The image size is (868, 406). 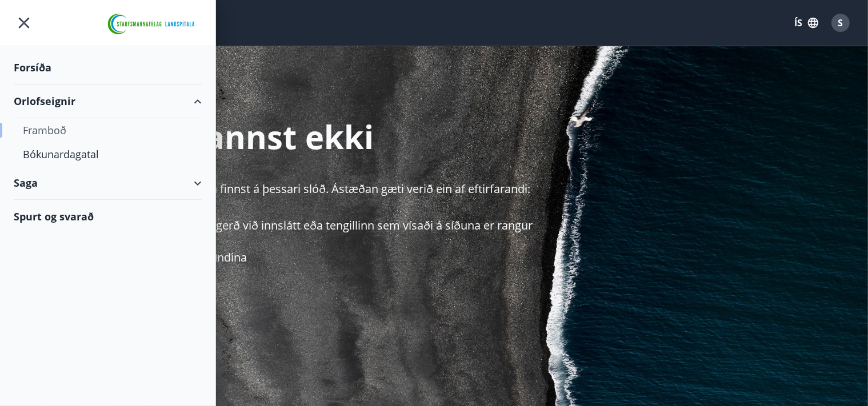 I want to click on span: S, so click(x=841, y=23).